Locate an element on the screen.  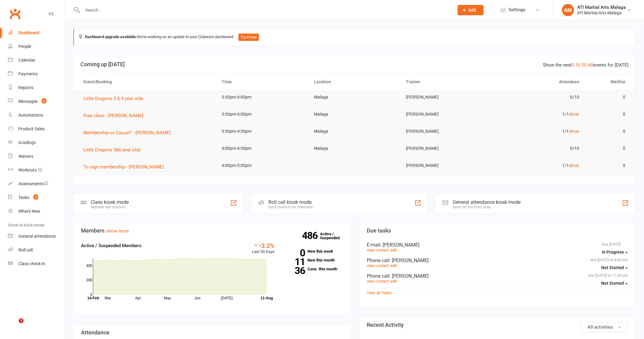
td: 4:00pm-5:00pm is located at coordinates (262, 166).